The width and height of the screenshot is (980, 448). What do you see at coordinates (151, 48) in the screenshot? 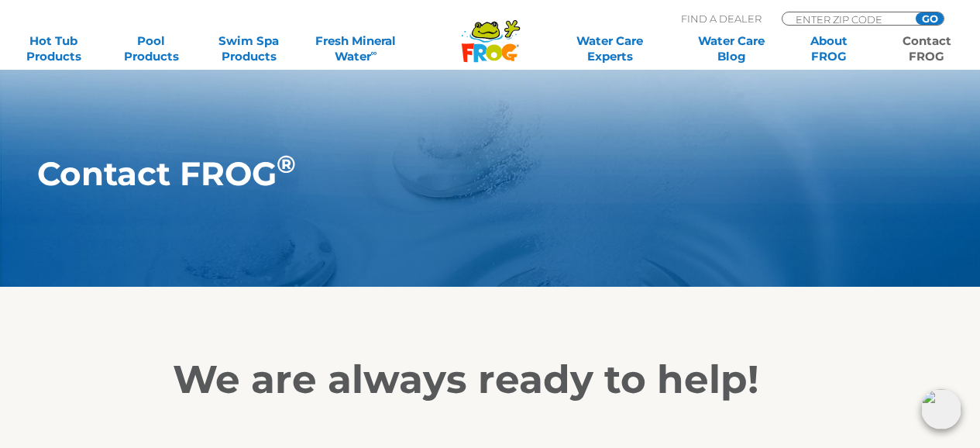
I see `a: PoolProducts` at bounding box center [151, 48].